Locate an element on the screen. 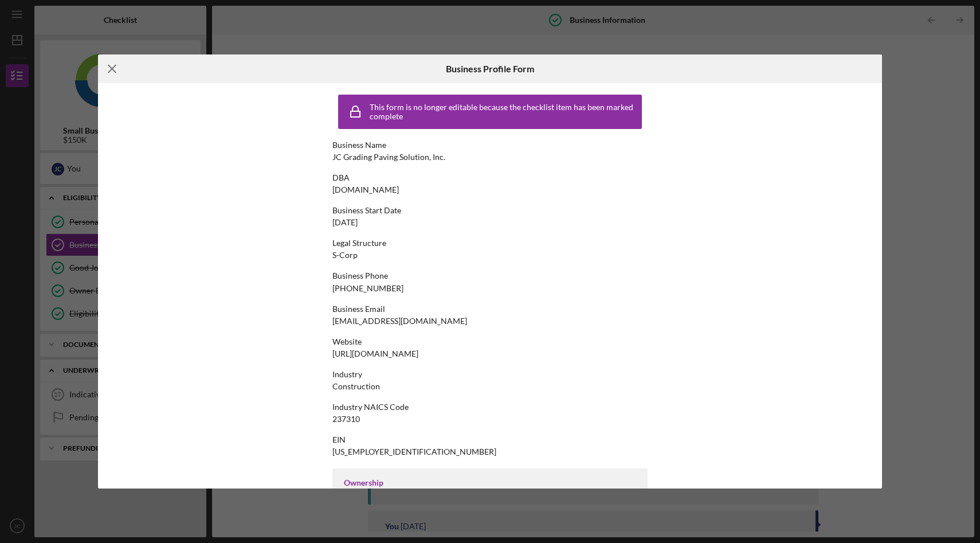 The height and width of the screenshot is (543, 980). div: DBA is located at coordinates (490, 177).